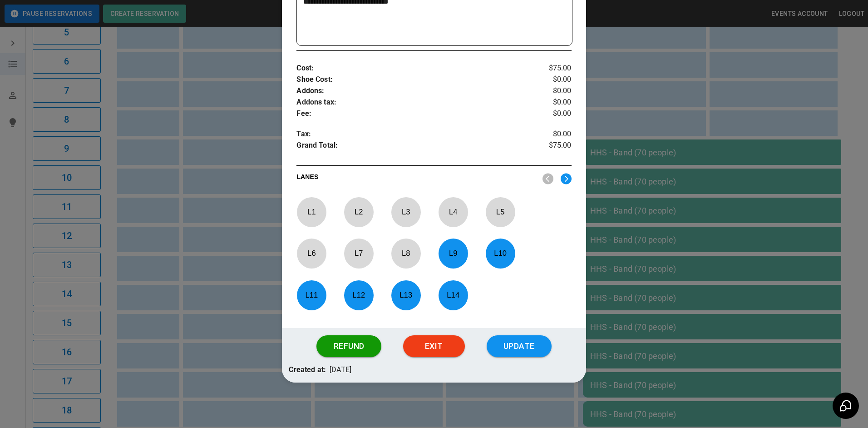 The image size is (868, 428). I want to click on p: Addons :, so click(411, 91).